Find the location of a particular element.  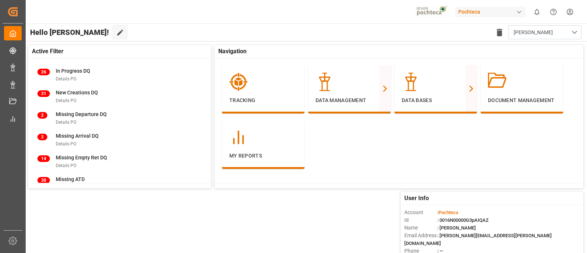

button: show 0 new notifications is located at coordinates (537, 12).